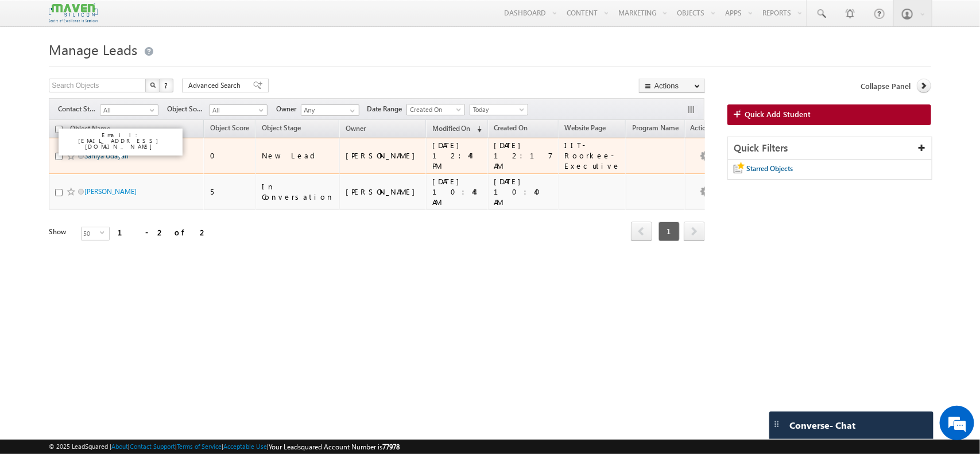 Image resolution: width=980 pixels, height=454 pixels. I want to click on span: Actions, so click(699, 129).